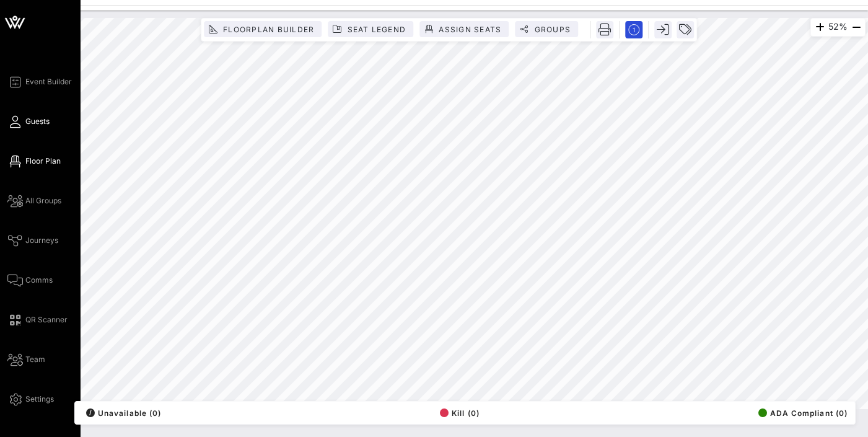 Image resolution: width=868 pixels, height=437 pixels. I want to click on a: Settings, so click(30, 399).